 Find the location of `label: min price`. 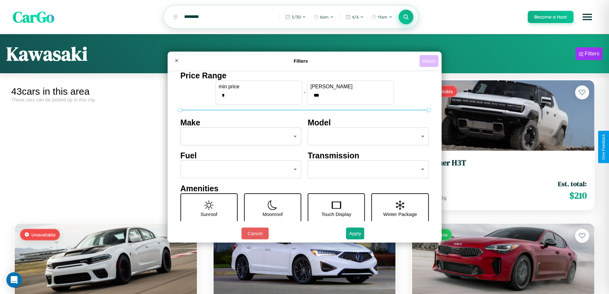

label: min price is located at coordinates (259, 87).